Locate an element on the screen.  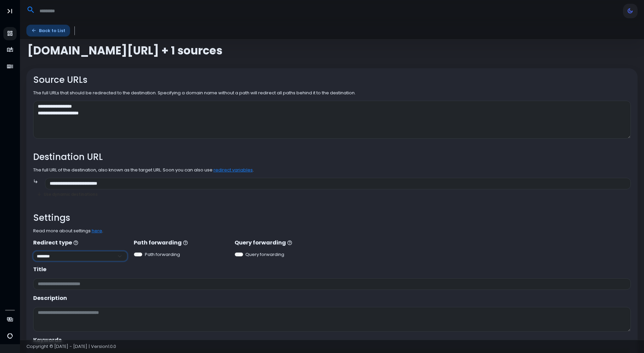
p: Title is located at coordinates (332, 269).